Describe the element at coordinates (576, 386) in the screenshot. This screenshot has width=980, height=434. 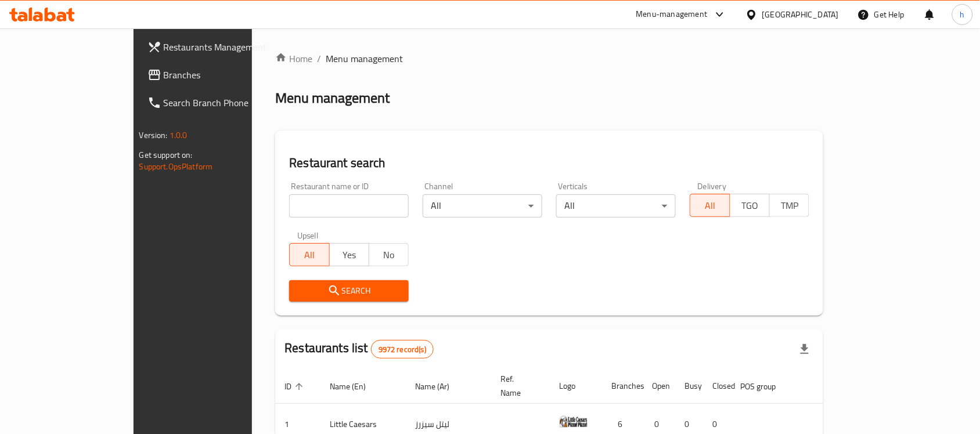
I see `th: Logo` at that location.